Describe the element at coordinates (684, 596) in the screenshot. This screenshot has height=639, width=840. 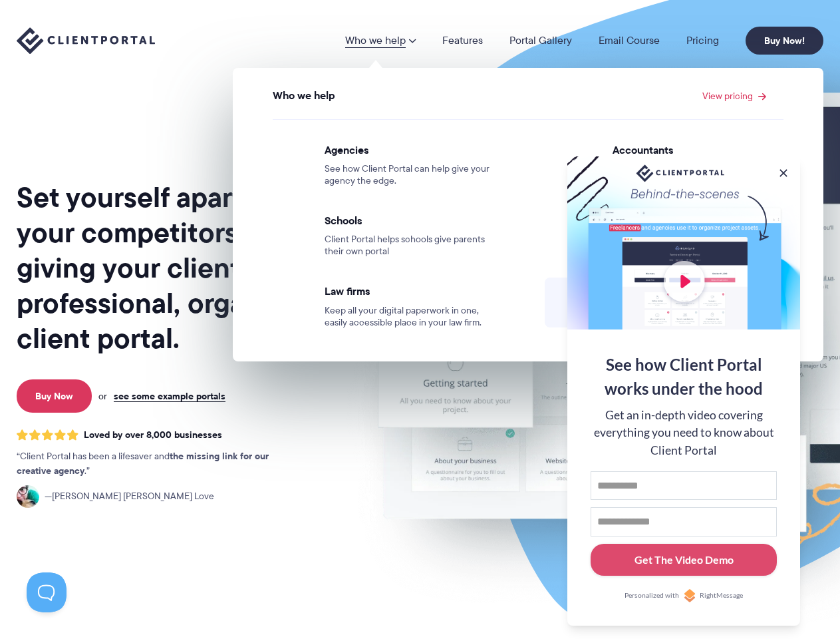
I see `a: Personalized withRightMessage` at that location.